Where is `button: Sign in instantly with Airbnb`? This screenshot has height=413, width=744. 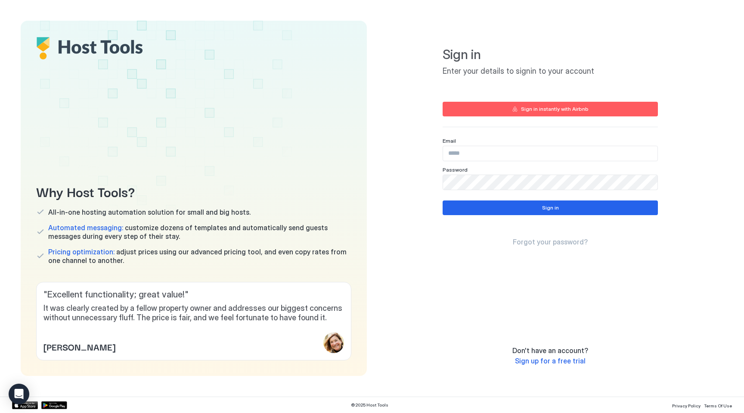 button: Sign in instantly with Airbnb is located at coordinates (550, 109).